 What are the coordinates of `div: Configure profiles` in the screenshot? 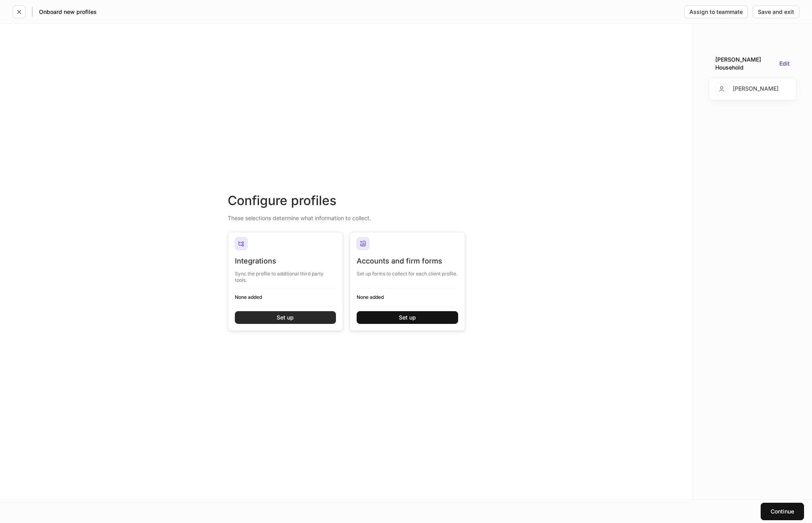 It's located at (347, 201).